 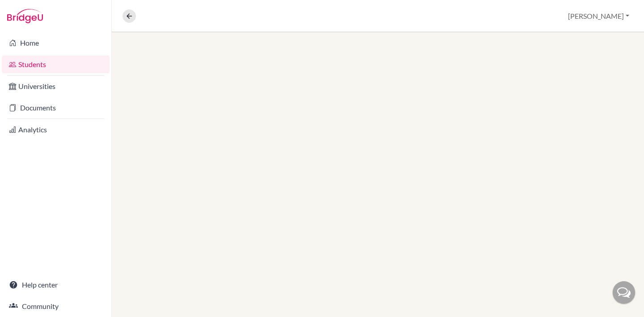 What do you see at coordinates (56, 43) in the screenshot?
I see `a: Home` at bounding box center [56, 43].